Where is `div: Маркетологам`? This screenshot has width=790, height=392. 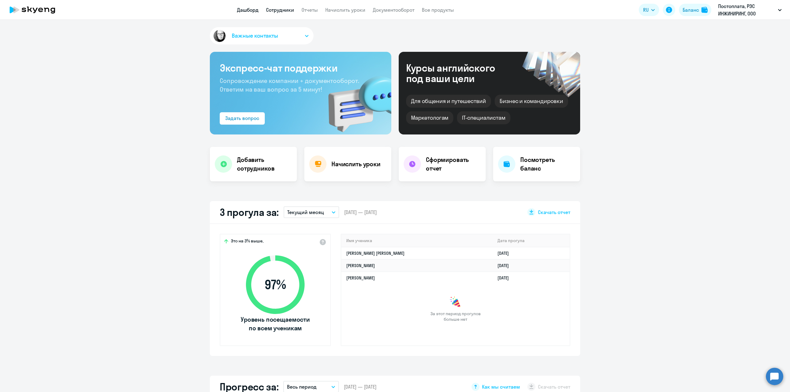
div: Маркетологам is located at coordinates (430, 118).